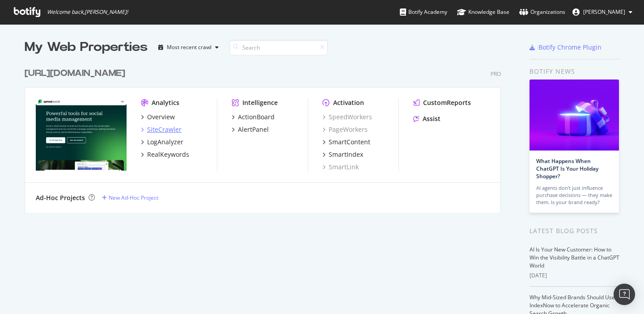  Describe the element at coordinates (347, 117) in the screenshot. I see `a: SpeedWorkers` at that location.